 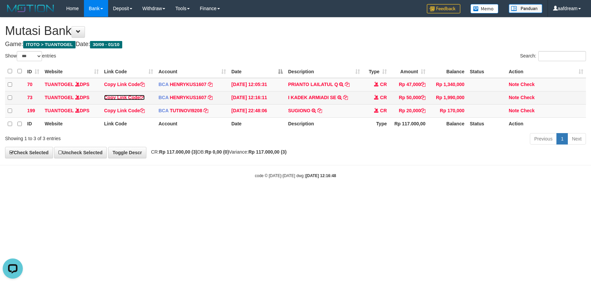 What do you see at coordinates (13, 13) in the screenshot?
I see `button: Open LiveChat chat widget` at bounding box center [13, 13].